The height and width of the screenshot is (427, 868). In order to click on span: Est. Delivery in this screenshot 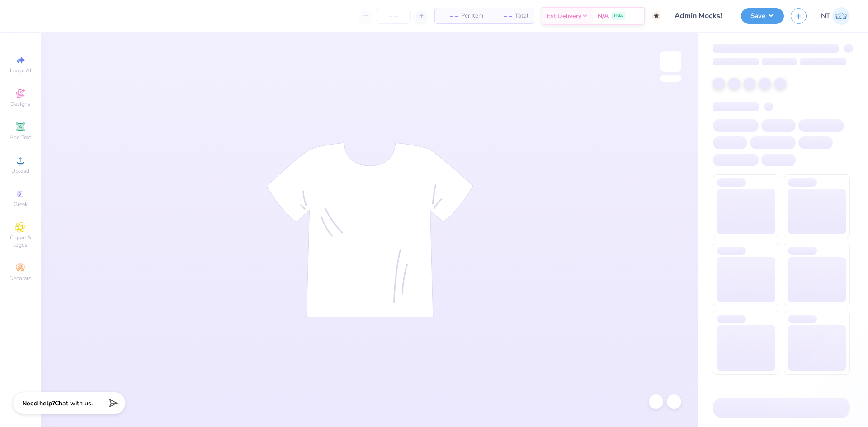, I will do `click(564, 16)`.